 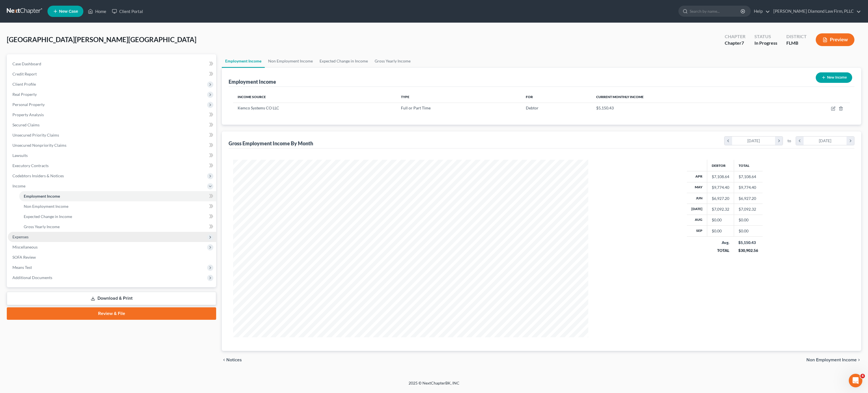 I want to click on span: Type, so click(x=405, y=97).